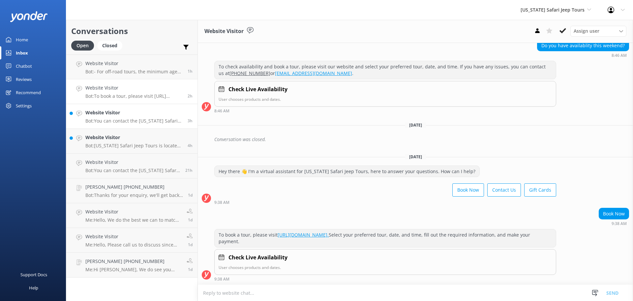 The image size is (633, 301). I want to click on div: To check availability and book a tour, please visit our website and select your preferred tour, d..., so click(385, 70).